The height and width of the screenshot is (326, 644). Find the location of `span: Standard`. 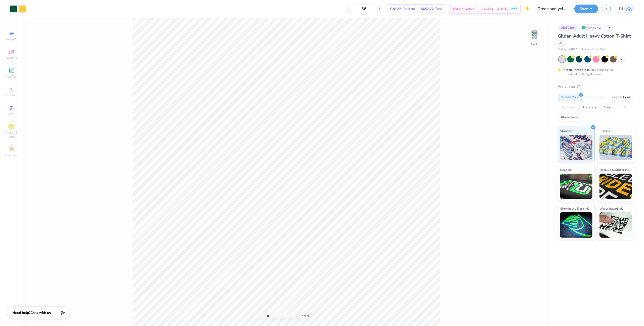

span: Standard is located at coordinates (567, 131).